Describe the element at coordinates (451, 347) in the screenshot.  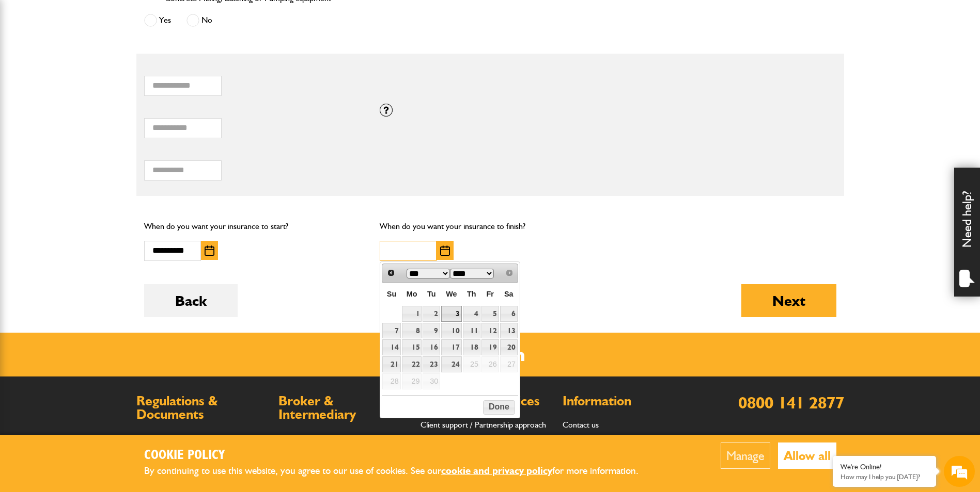
I see `a: 17` at that location.